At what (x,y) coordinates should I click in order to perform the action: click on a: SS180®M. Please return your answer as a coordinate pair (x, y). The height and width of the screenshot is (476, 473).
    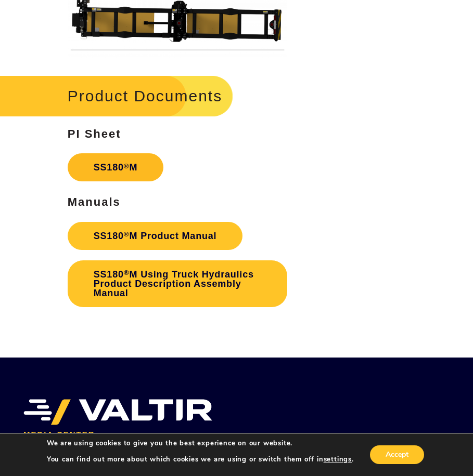
    Looking at the image, I should click on (116, 168).